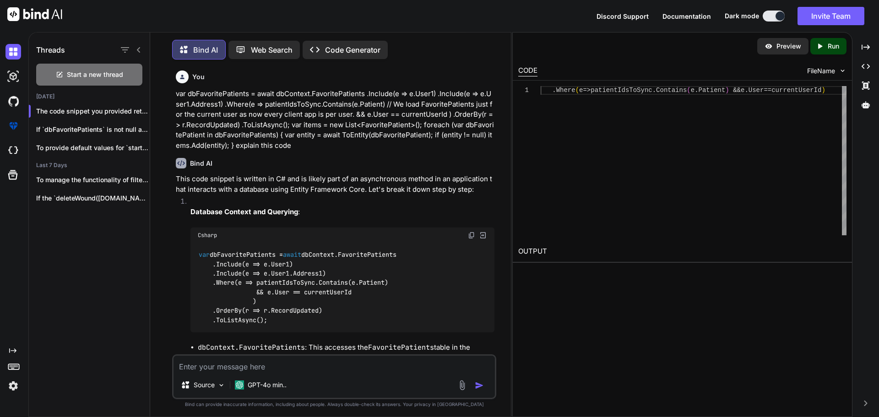 Image resolution: width=879 pixels, height=417 pixels. Describe the element at coordinates (221, 385) in the screenshot. I see `img: Pick Models` at that location.